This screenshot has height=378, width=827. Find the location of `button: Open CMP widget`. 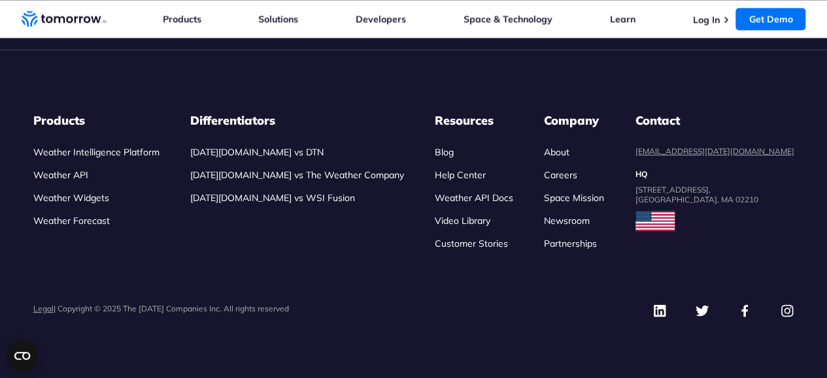

button: Open CMP widget is located at coordinates (22, 356).